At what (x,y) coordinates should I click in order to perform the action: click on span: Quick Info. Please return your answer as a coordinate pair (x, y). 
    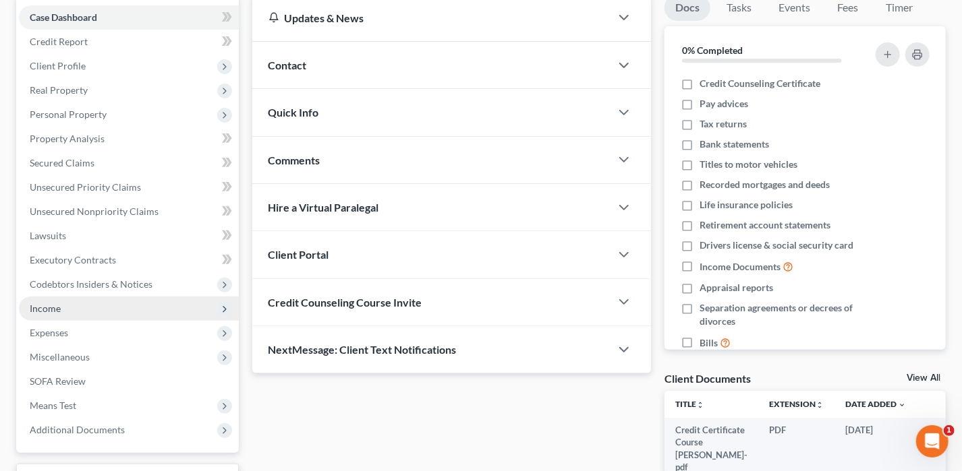
    Looking at the image, I should click on (293, 112).